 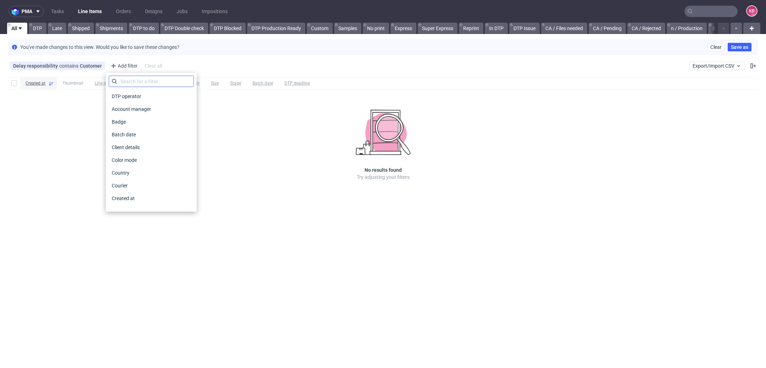 What do you see at coordinates (121, 173) in the screenshot?
I see `span: Country` at bounding box center [121, 173].